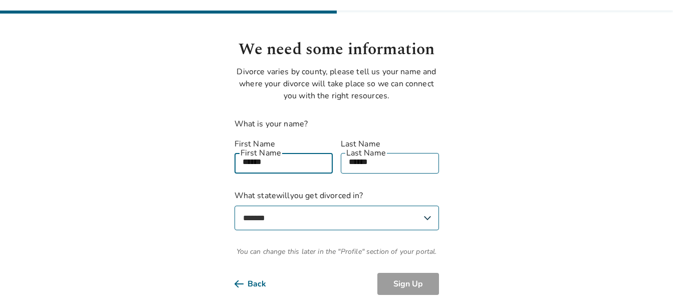 The width and height of the screenshot is (673, 307). I want to click on button: Back, so click(258, 284).